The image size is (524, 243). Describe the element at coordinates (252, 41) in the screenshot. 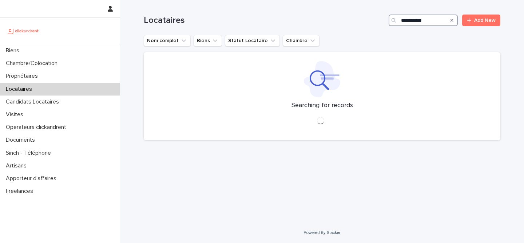

I see `button: Statut Locataire` at that location.